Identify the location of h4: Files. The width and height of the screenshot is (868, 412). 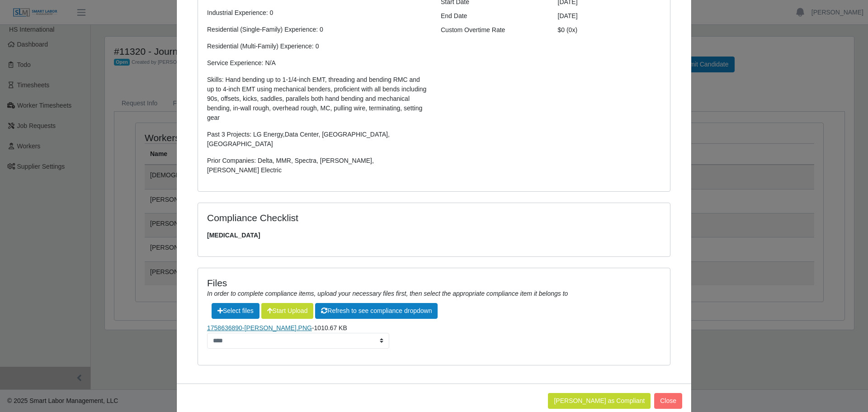
(434, 283).